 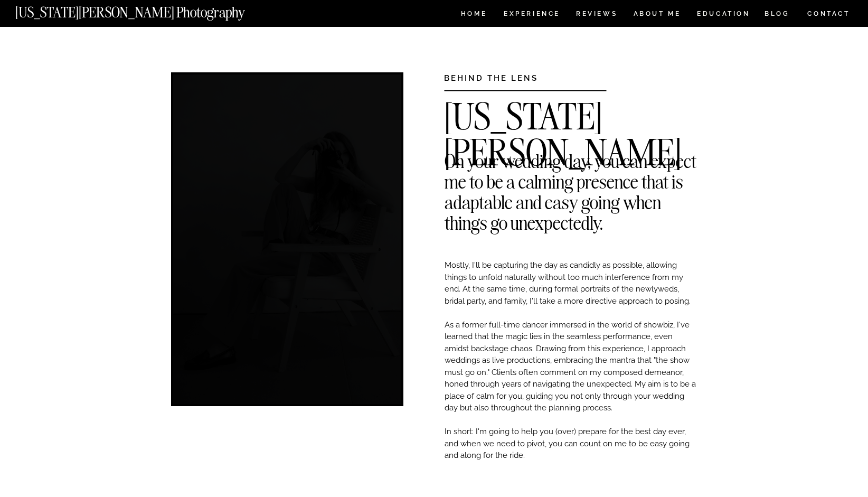 I want to click on a: Experience, so click(x=531, y=15).